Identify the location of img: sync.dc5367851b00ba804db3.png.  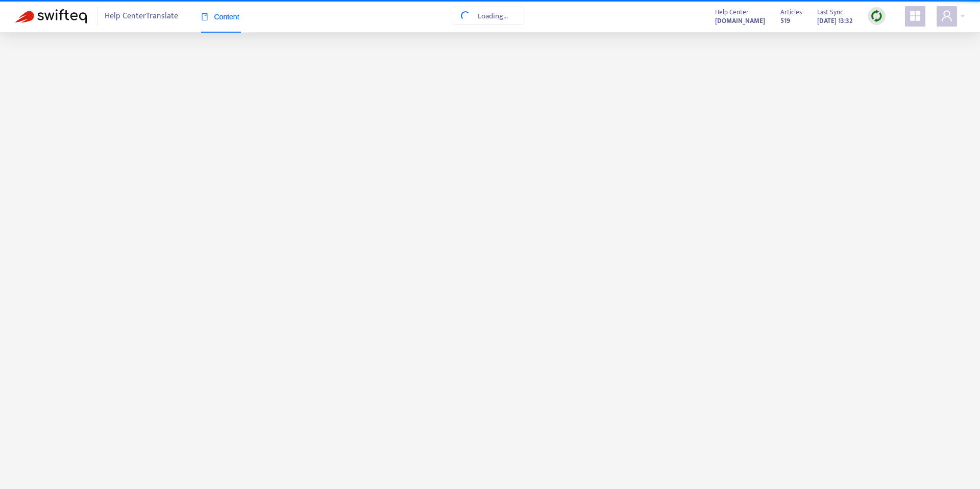
(877, 16).